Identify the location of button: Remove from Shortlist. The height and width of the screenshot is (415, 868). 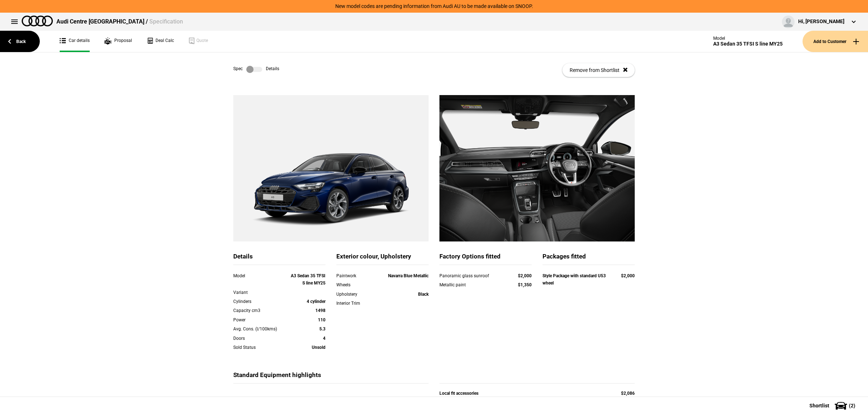
(598, 70).